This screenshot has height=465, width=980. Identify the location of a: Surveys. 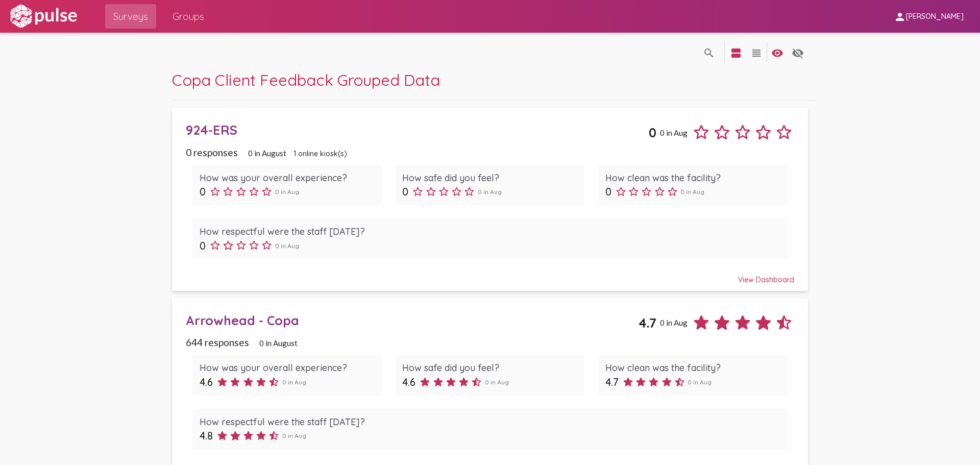
(131, 16).